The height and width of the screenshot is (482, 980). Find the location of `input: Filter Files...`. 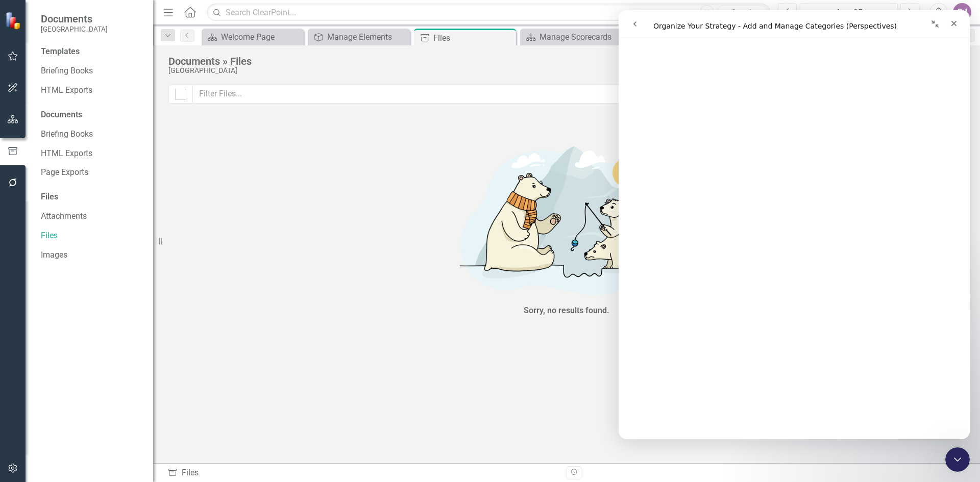

input: Filter Files... is located at coordinates (569, 94).